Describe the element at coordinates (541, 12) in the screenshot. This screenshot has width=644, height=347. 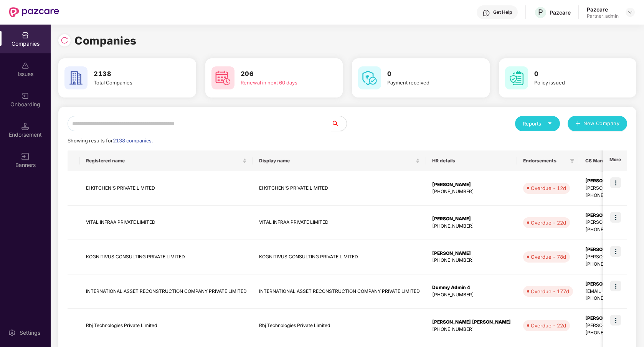
I see `span: P` at that location.